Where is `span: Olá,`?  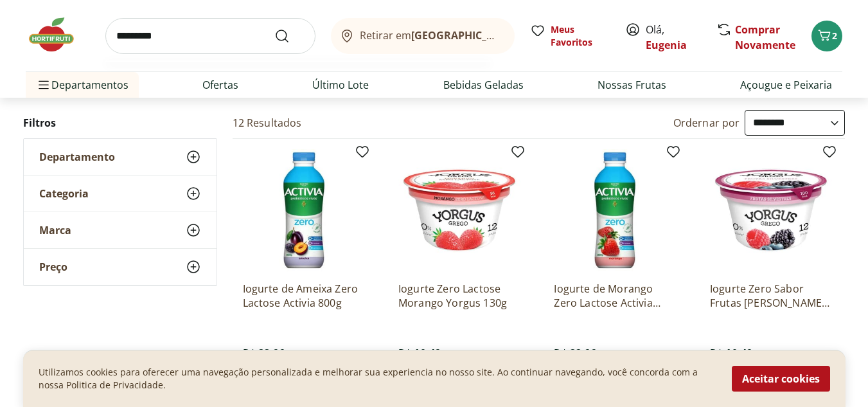
span: Olá, is located at coordinates (674, 37).